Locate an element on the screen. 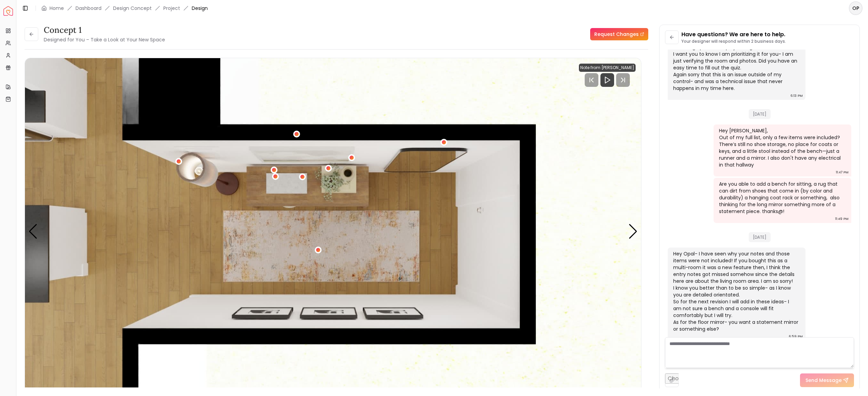 The image size is (868, 396). a: Dashboard is located at coordinates (89, 8).